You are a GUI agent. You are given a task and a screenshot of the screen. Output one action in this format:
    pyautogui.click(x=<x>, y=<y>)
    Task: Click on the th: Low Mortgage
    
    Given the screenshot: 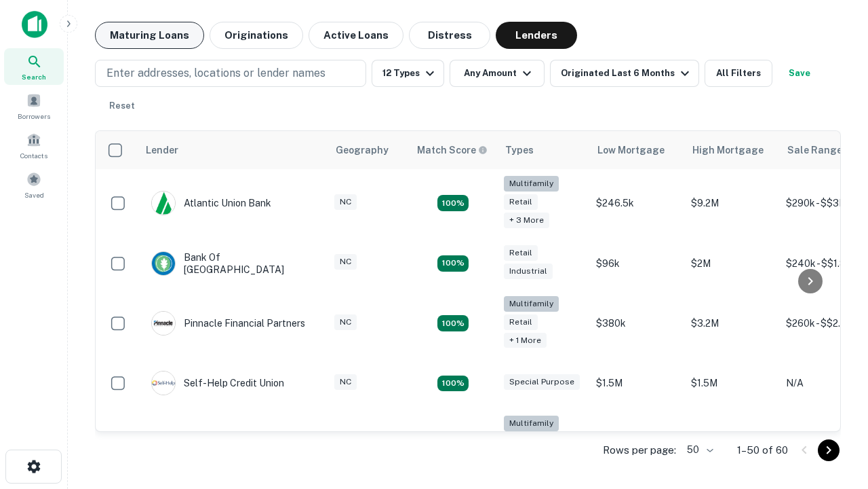 What is the action you would take?
    pyautogui.click(x=637, y=150)
    